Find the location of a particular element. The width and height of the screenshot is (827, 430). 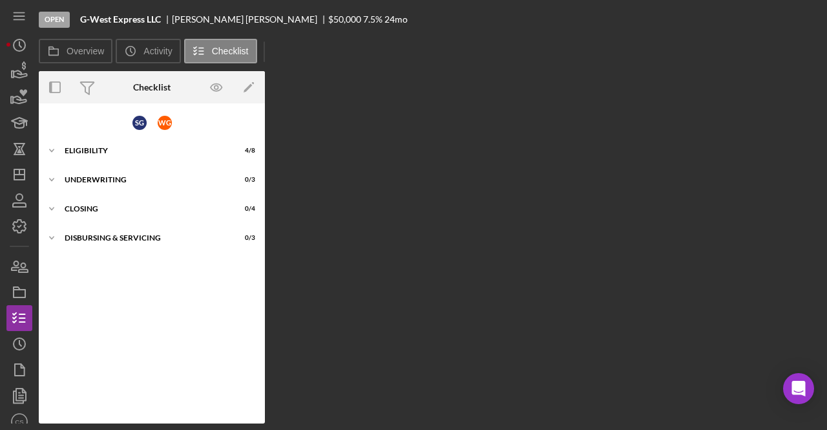

label: Overview is located at coordinates (85, 51).